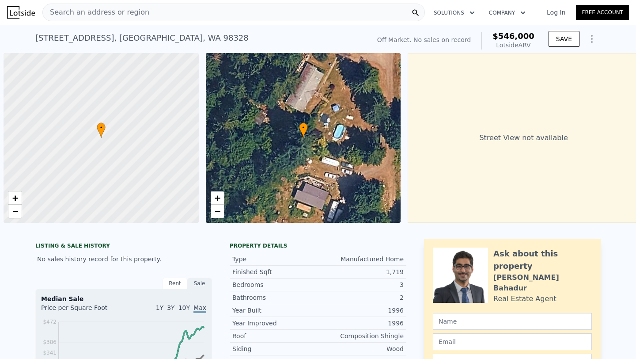  What do you see at coordinates (175, 283) in the screenshot?
I see `div: Rent` at bounding box center [175, 283].